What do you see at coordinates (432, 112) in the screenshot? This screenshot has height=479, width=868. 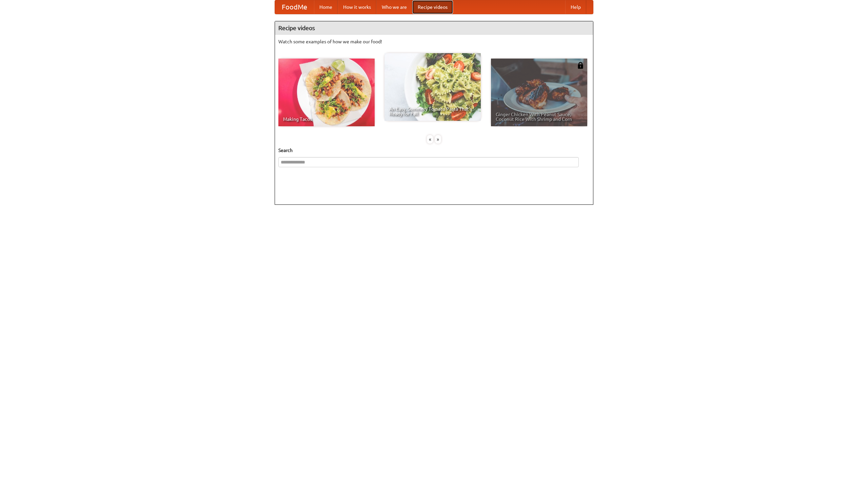 I see `span: An Easy, Summery Tomato Pasta That's Ready for Fall` at bounding box center [432, 112].